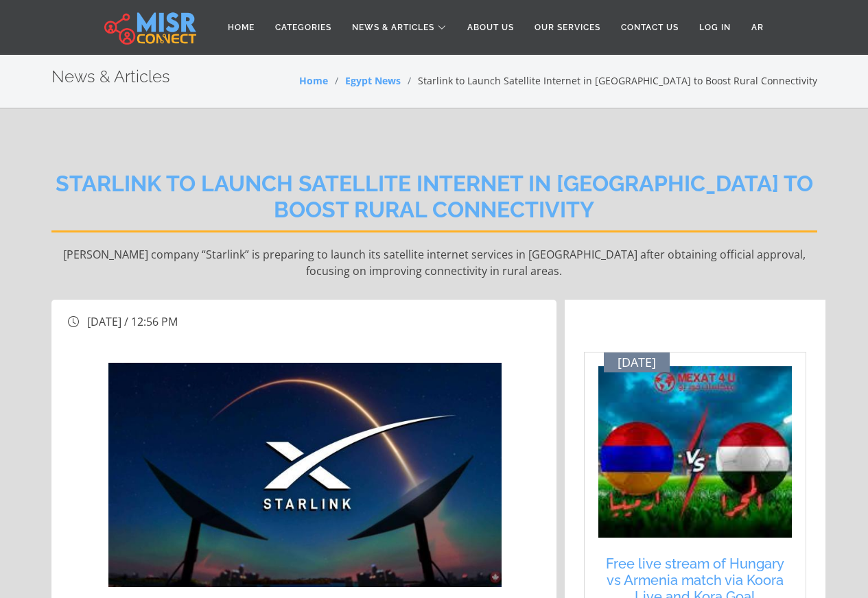 This screenshot has width=868, height=598. I want to click on a: AR, so click(757, 27).